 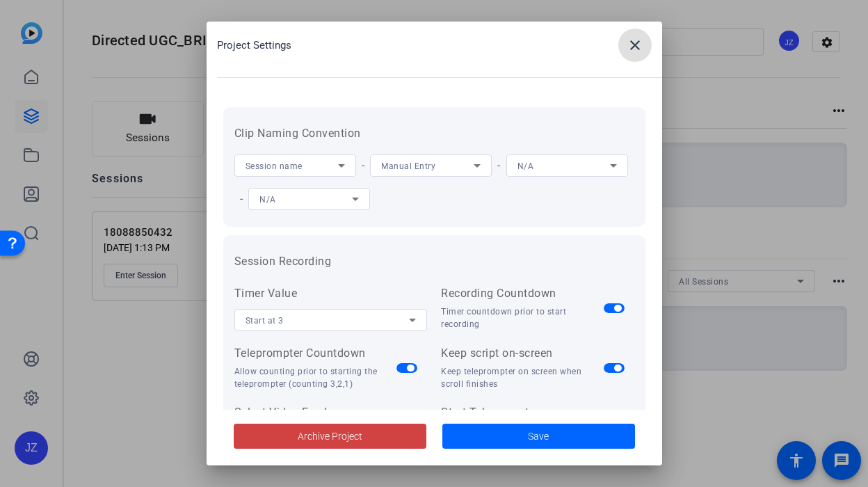 I want to click on span: Session name, so click(x=274, y=166).